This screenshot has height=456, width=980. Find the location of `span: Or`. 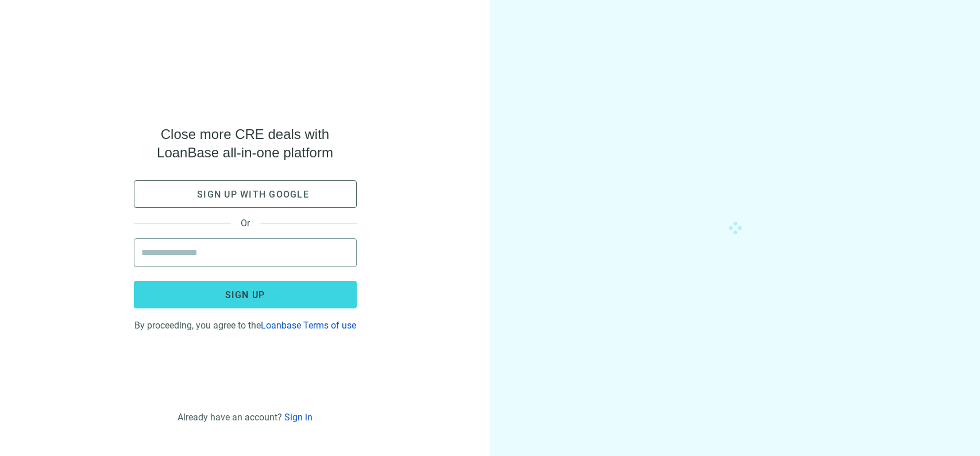

span: Or is located at coordinates (245, 223).